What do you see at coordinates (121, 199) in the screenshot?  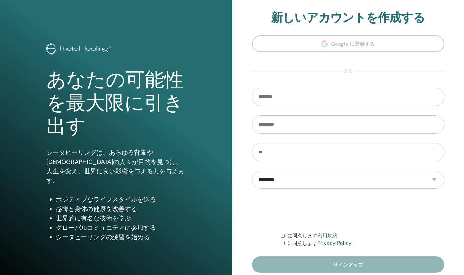 I see `li: ポジティブなライフスタイルを送る` at bounding box center [121, 199].